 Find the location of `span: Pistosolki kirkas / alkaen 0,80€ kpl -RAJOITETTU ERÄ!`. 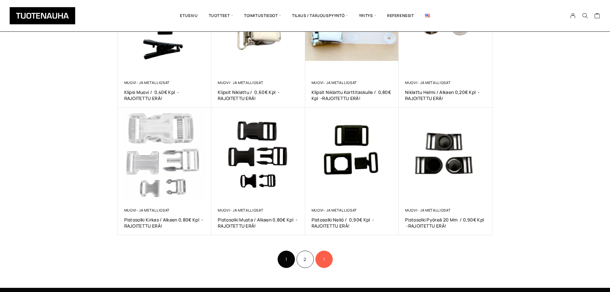

span: Pistosolki kirkas / alkaen 0,80€ kpl -RAJOITETTU ERÄ! is located at coordinates (165, 223).